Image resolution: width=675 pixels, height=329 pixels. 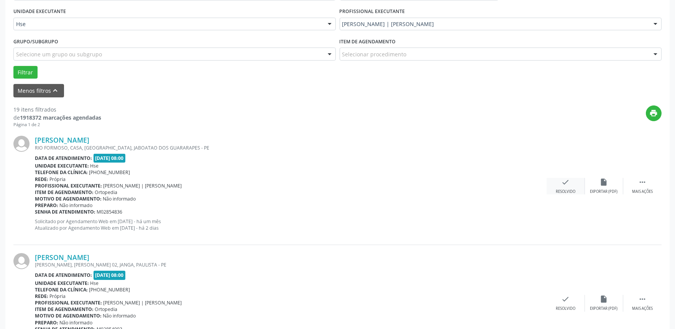 I want to click on button: Menos filtroskeyboard_arrow_up, so click(x=39, y=90).